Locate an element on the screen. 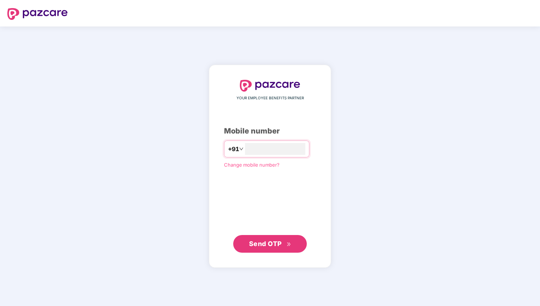  span: YOUR EMPLOYEE BENEFITS PARTNER is located at coordinates (270, 98).